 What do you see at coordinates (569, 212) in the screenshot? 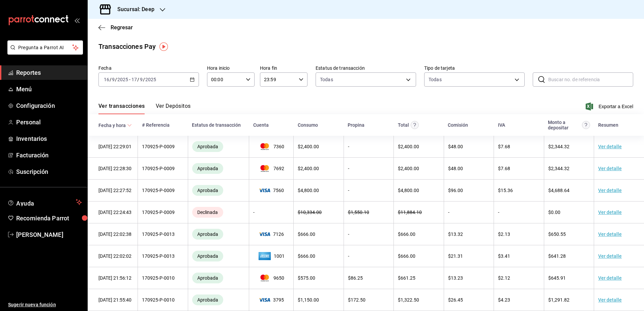
I see `td: $0.00` at bounding box center [569, 212].